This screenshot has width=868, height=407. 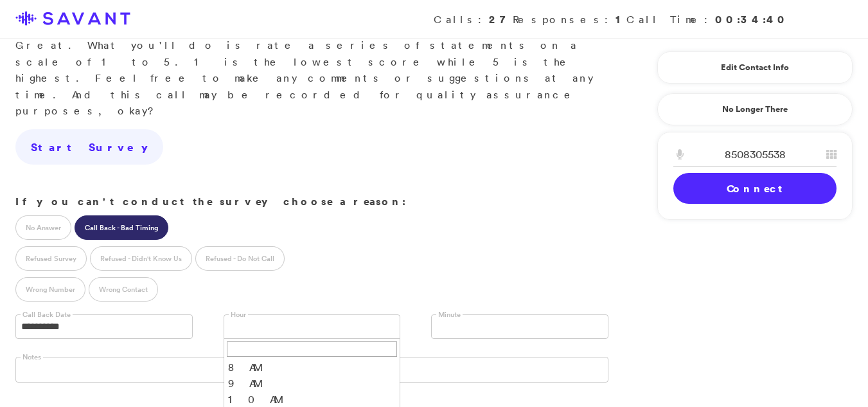 I want to click on label: No Answer, so click(x=43, y=227).